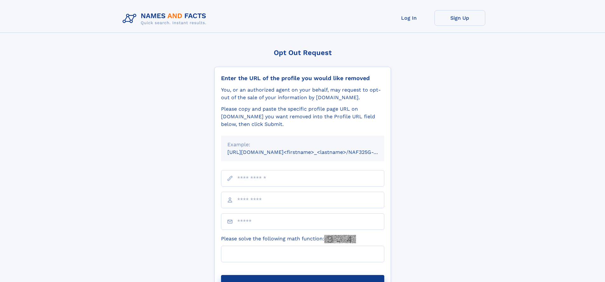 The width and height of the screenshot is (605, 282). Describe the element at coordinates (460, 18) in the screenshot. I see `a: Sign Up` at that location.